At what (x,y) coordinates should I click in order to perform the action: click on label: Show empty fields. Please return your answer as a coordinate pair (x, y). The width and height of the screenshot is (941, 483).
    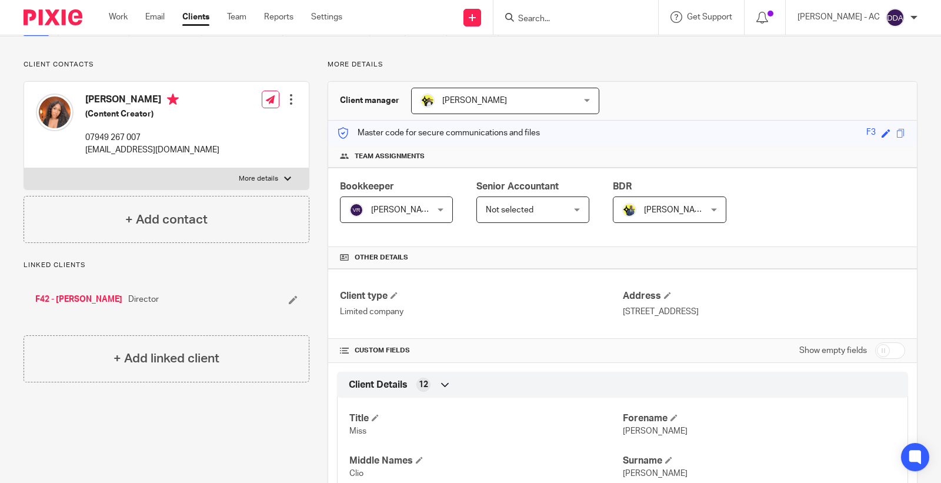
    Looking at the image, I should click on (832, 350).